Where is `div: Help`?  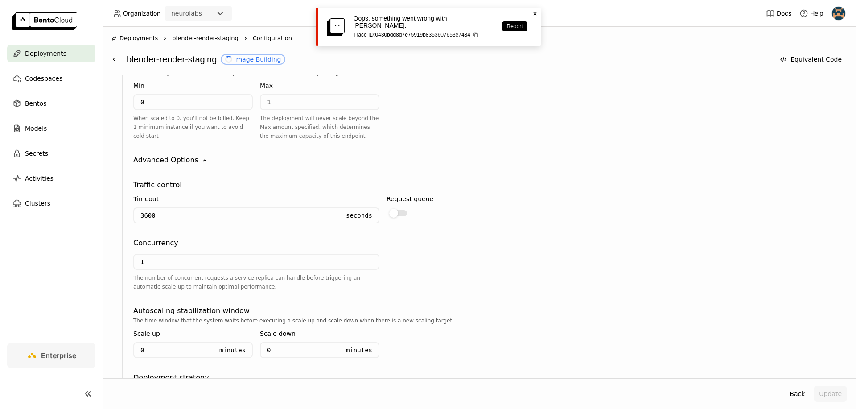 div: Help is located at coordinates (811, 13).